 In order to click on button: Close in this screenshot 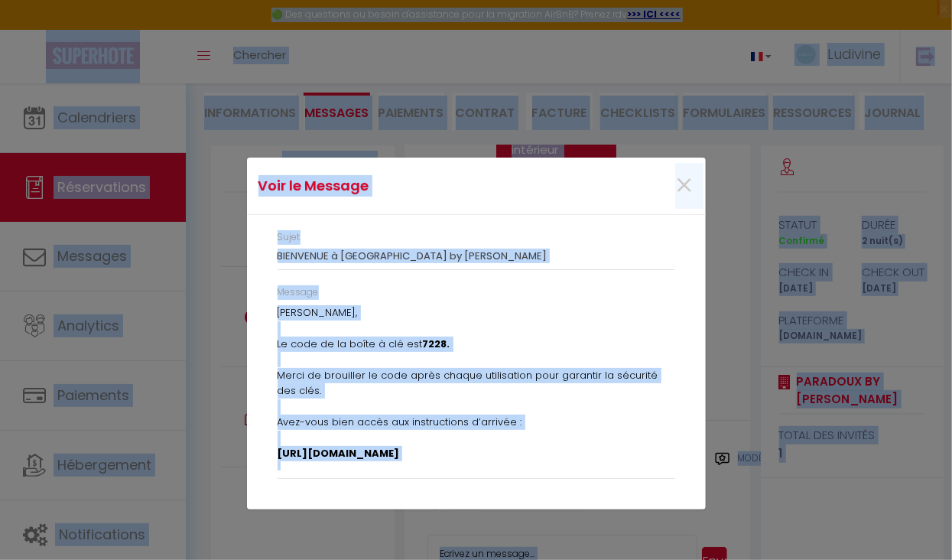, I will do `click(684, 186)`.